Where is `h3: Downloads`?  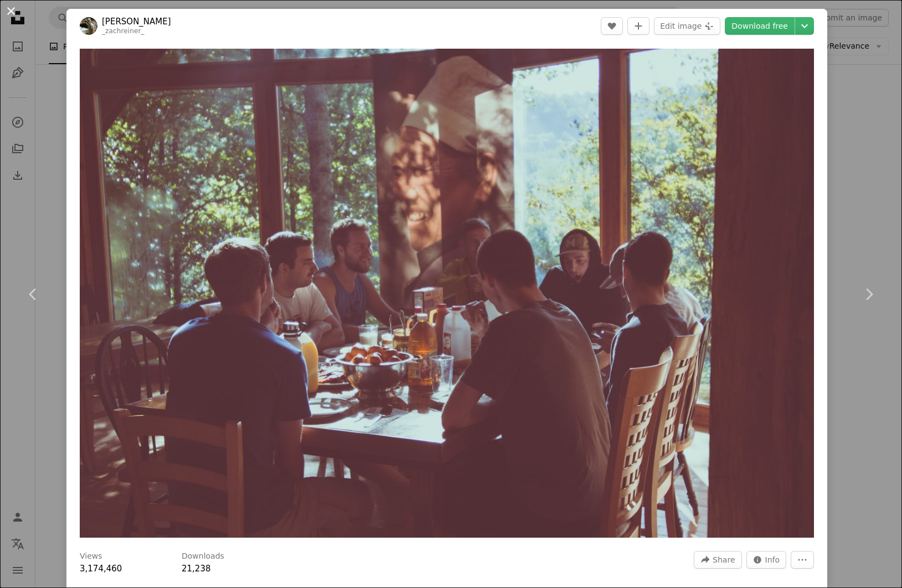 h3: Downloads is located at coordinates (202, 557).